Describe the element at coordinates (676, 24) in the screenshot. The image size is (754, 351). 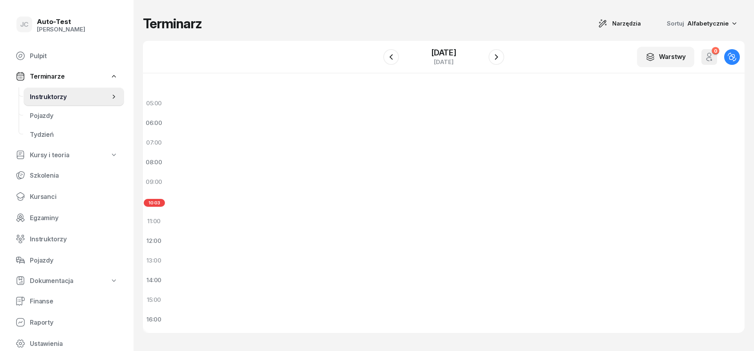
I see `span: Sortuj` at that location.